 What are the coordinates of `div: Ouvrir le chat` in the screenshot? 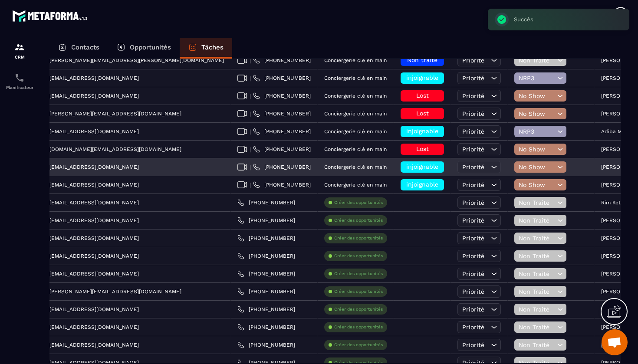 It's located at (615, 342).